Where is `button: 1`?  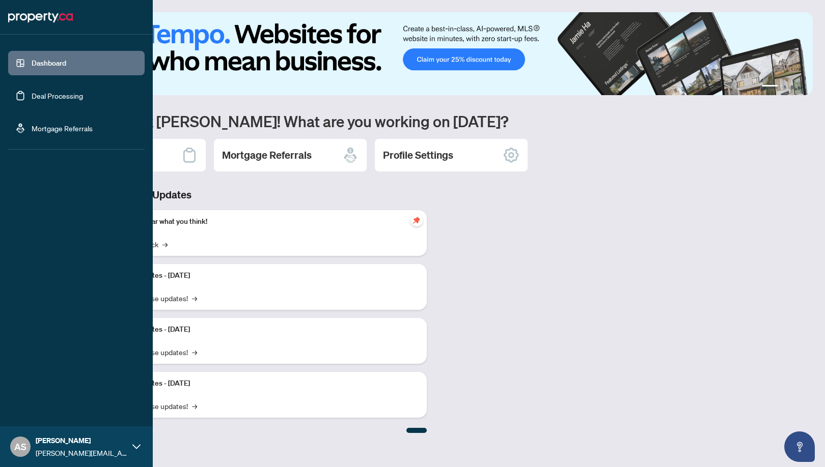
button: 1 is located at coordinates (770, 87).